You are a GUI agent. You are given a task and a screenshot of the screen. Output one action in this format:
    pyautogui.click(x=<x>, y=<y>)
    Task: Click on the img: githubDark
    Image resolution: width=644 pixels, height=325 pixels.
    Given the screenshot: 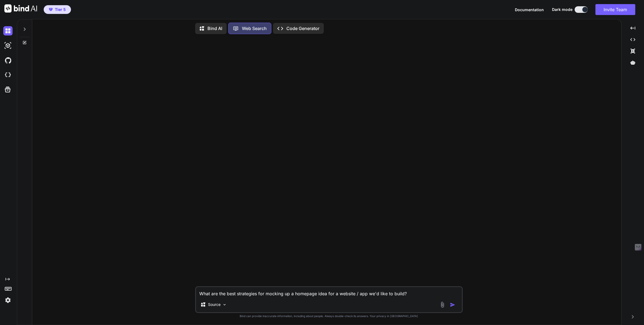 What is the action you would take?
    pyautogui.click(x=8, y=60)
    